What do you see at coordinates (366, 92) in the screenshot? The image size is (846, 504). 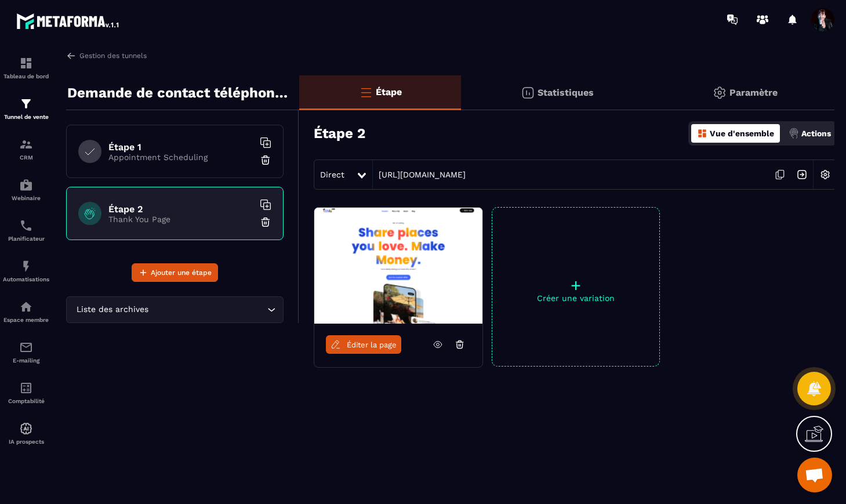 I see `img: bars-o.4a397970.svg` at bounding box center [366, 92].